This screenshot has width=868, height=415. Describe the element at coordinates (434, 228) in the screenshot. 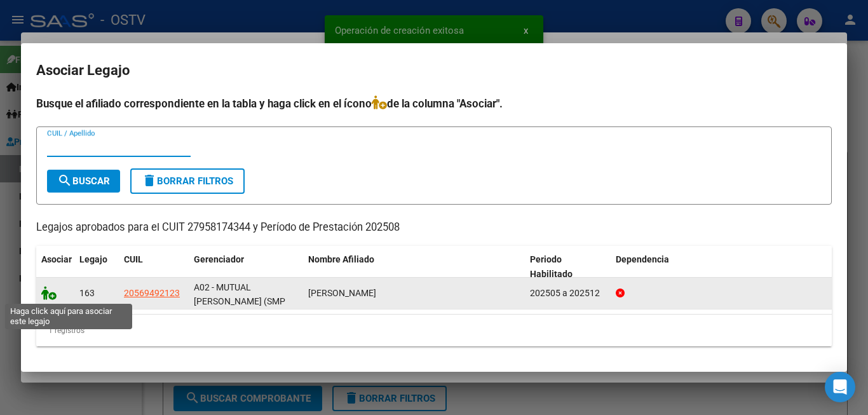

I see `p: Legajos aprobados para el CUIT 27958174344 y Período de Prestación 202508` at that location.